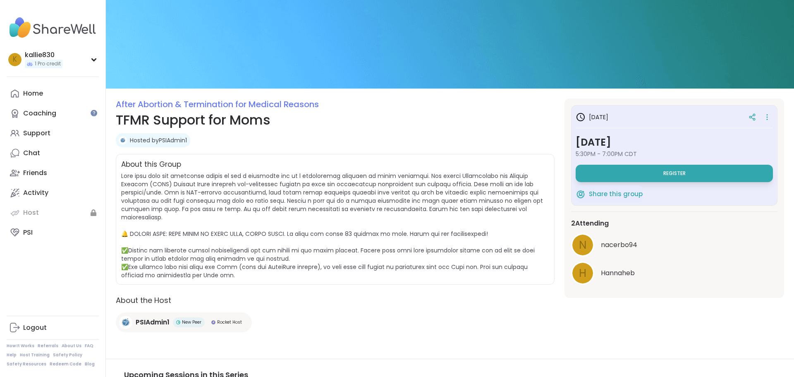  I want to click on span: Share this group, so click(616, 194).